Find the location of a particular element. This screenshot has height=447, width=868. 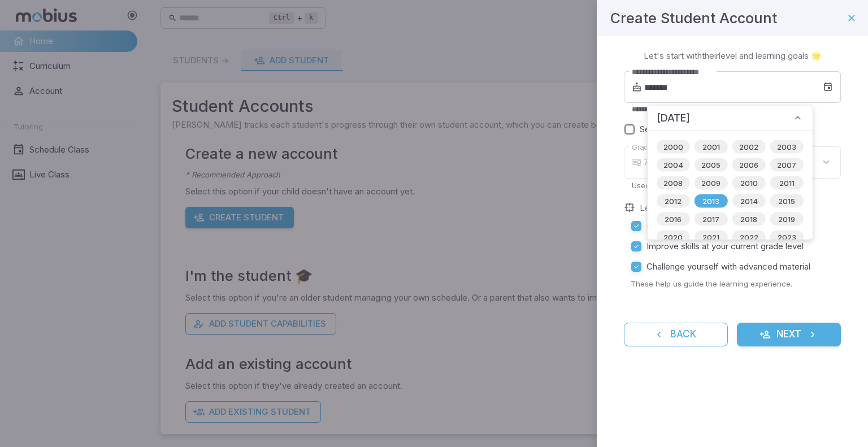

div: 2015 is located at coordinates (786, 201).